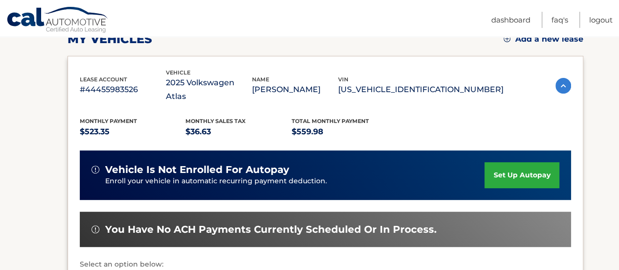  Describe the element at coordinates (563, 86) in the screenshot. I see `img: accordion-active.svg` at that location.